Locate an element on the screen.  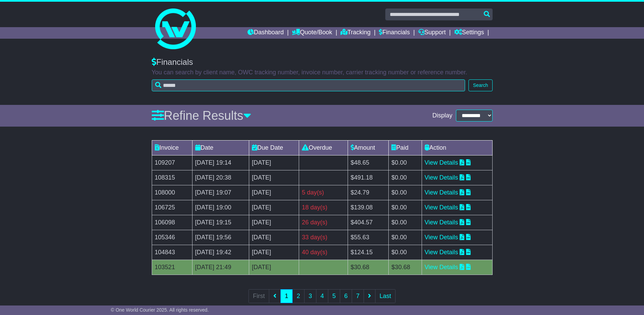
td: Paid is located at coordinates (405, 148).